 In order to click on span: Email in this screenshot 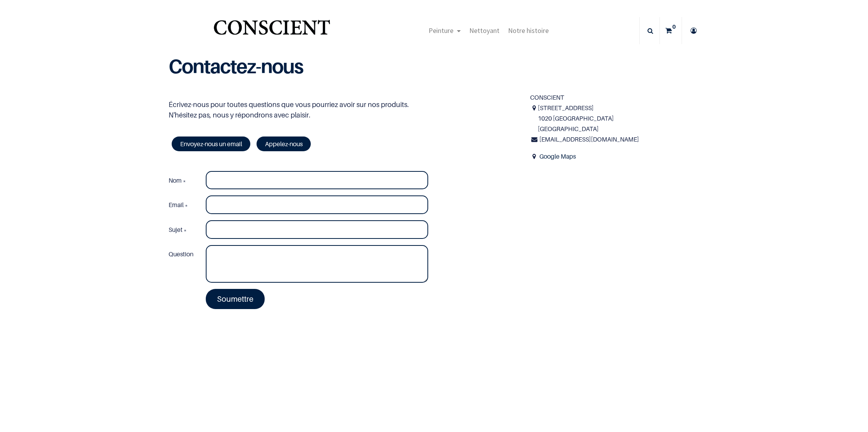, I will do `click(176, 204)`.